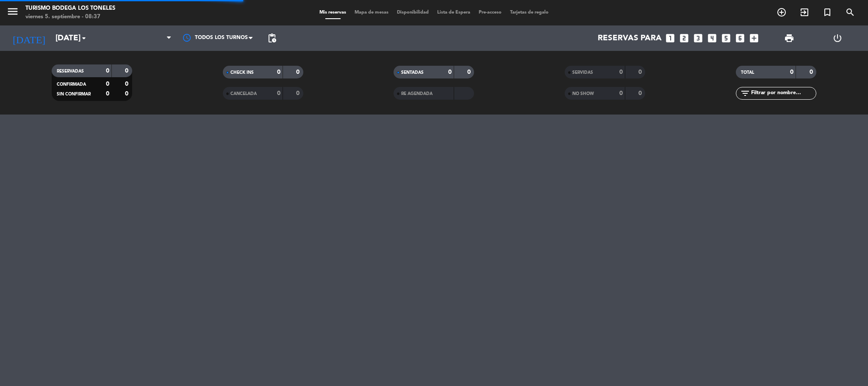 This screenshot has width=868, height=386. Describe the element at coordinates (417, 93) in the screenshot. I see `span: RE AGENDADA` at that location.